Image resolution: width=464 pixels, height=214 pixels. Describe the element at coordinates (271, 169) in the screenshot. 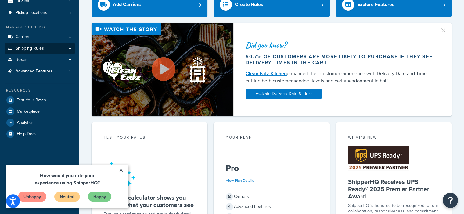

I see `h5: Pro` at that location.